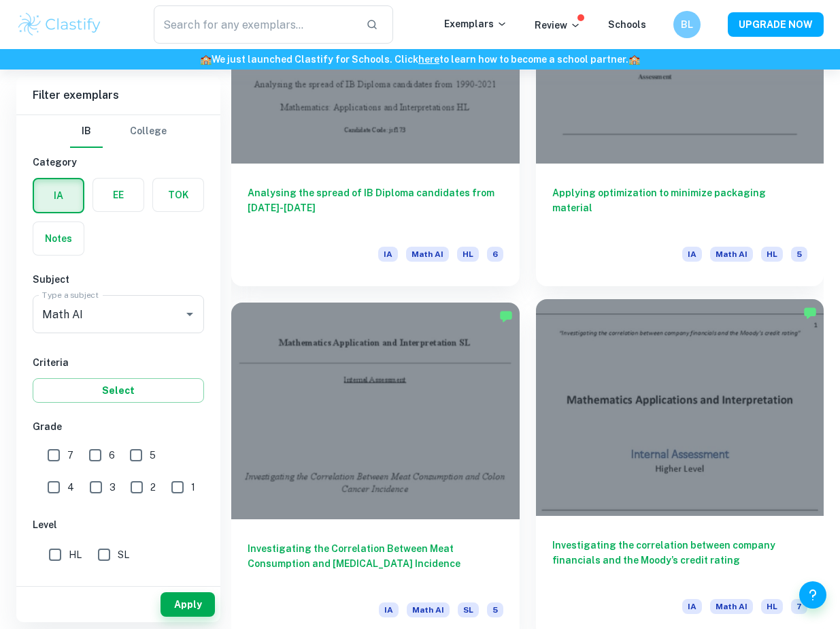 The width and height of the screenshot is (840, 629). I want to click on h6: Level, so click(119, 524).